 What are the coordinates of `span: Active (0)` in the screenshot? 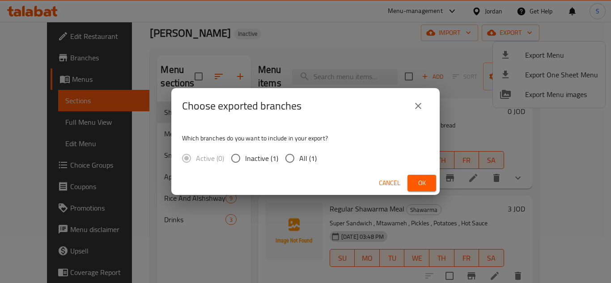 It's located at (210, 158).